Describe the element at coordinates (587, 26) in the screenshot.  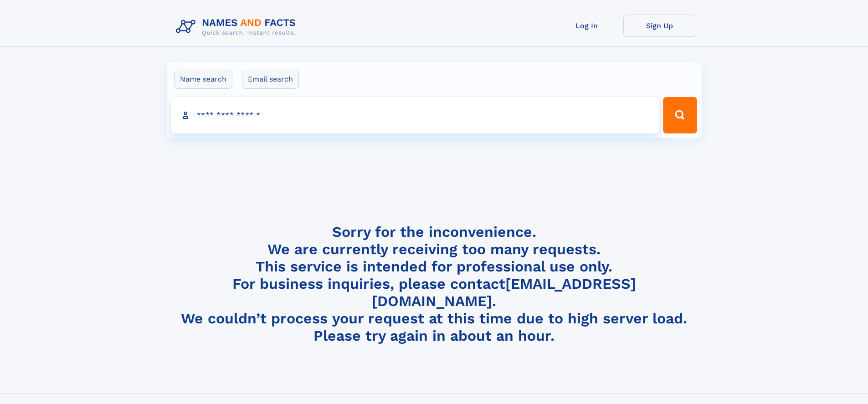
I see `a: Log In` at that location.